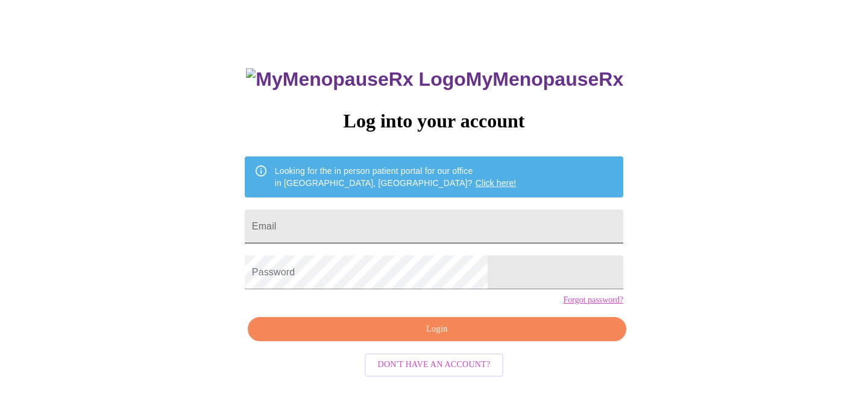  I want to click on a: Forgot password?, so click(594, 300).